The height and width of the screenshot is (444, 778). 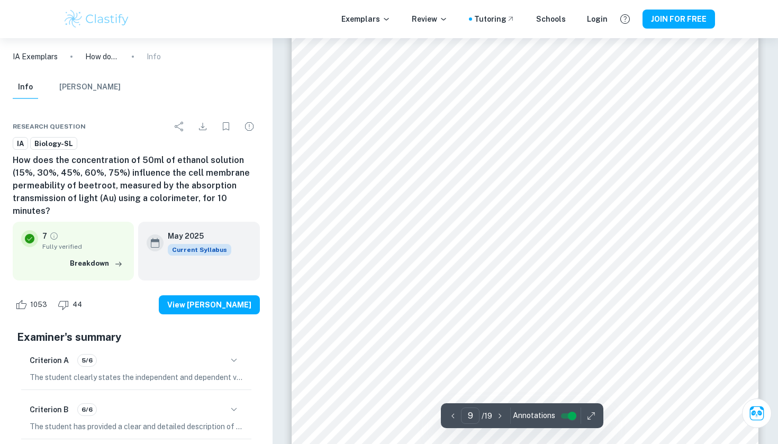 I want to click on span: Fully verified, so click(x=84, y=247).